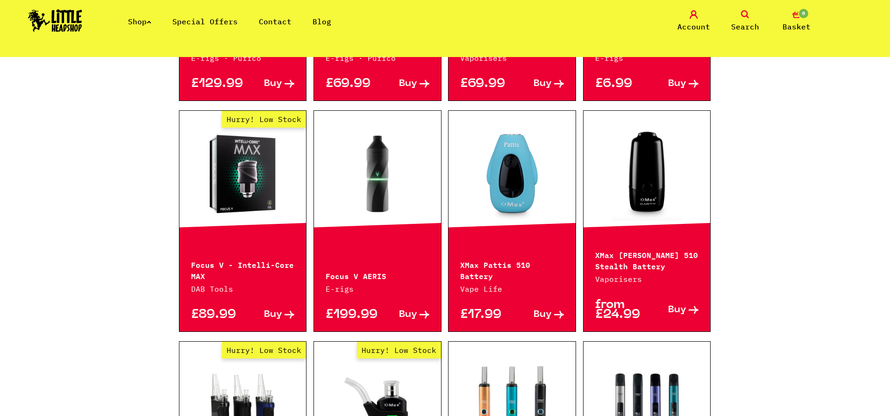  Describe the element at coordinates (512, 289) in the screenshot. I see `p: Vape Life` at that location.